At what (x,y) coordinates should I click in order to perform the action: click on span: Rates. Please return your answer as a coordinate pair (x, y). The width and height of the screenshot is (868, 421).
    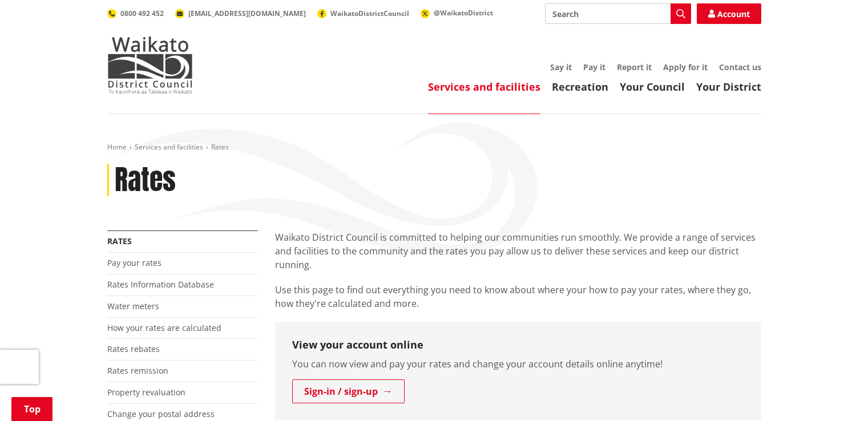
    Looking at the image, I should click on (220, 147).